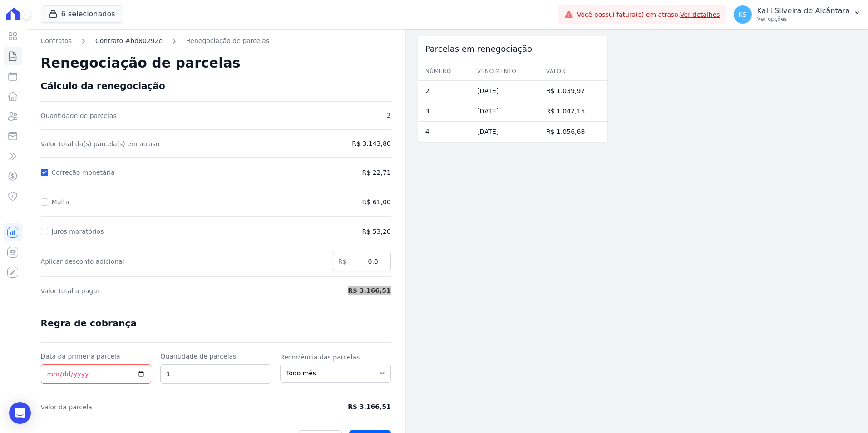 Image resolution: width=868 pixels, height=433 pixels. What do you see at coordinates (216, 41) in the screenshot?
I see `nav: Breadcrumb` at bounding box center [216, 41].